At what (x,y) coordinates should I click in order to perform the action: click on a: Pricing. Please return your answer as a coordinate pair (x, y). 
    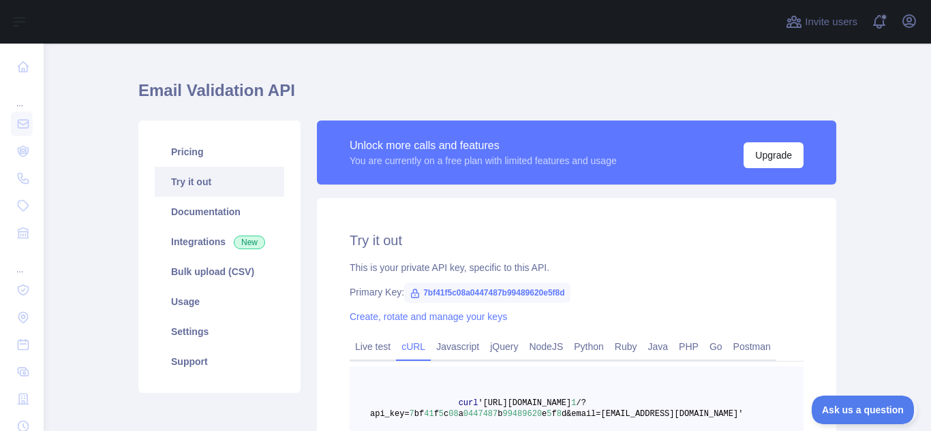
    Looking at the image, I should click on (219, 152).